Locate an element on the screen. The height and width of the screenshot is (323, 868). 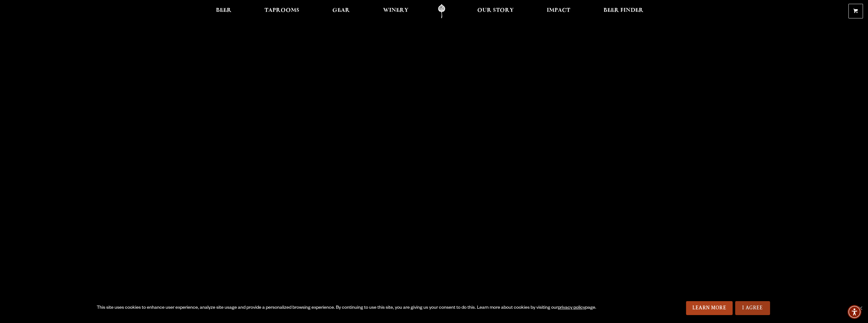
a: Our Story is located at coordinates (495, 11).